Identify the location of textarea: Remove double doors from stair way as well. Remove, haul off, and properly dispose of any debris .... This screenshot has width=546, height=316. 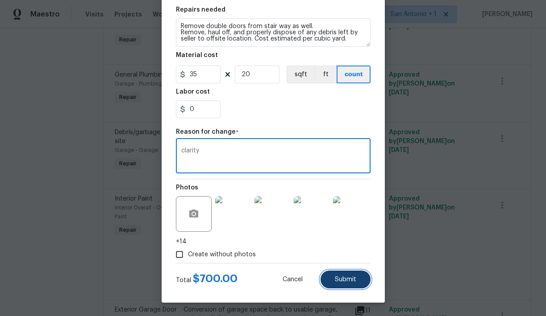
(273, 33).